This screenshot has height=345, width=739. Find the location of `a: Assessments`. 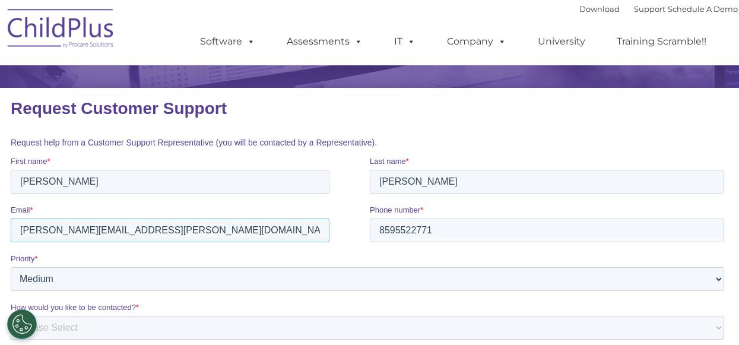

a: Assessments is located at coordinates (325, 42).